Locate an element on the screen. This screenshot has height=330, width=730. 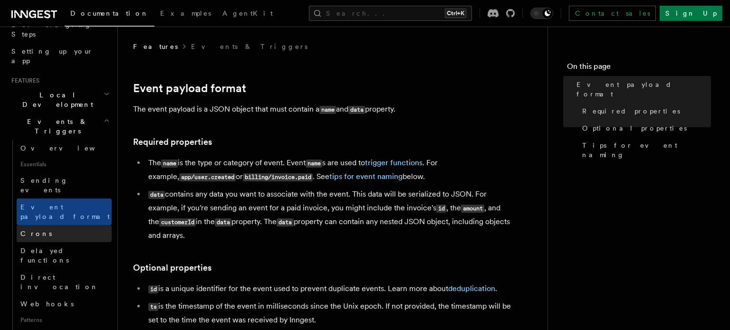
a: AgentKit is located at coordinates (248, 14).